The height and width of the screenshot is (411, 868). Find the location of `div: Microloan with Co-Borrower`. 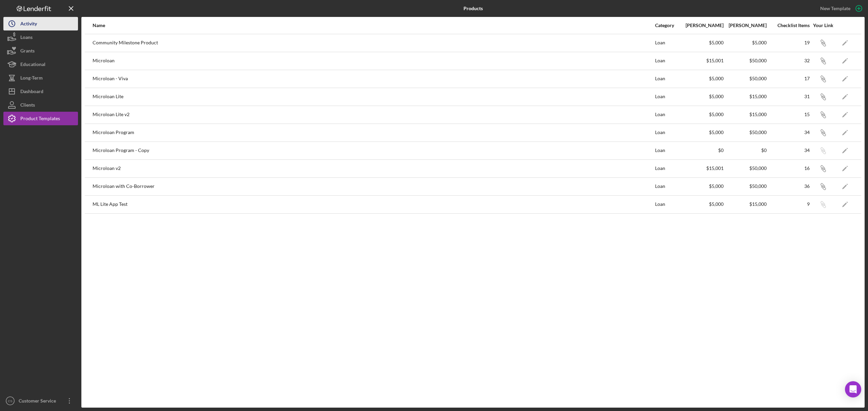

div: Microloan with Co-Borrower is located at coordinates (374, 187).